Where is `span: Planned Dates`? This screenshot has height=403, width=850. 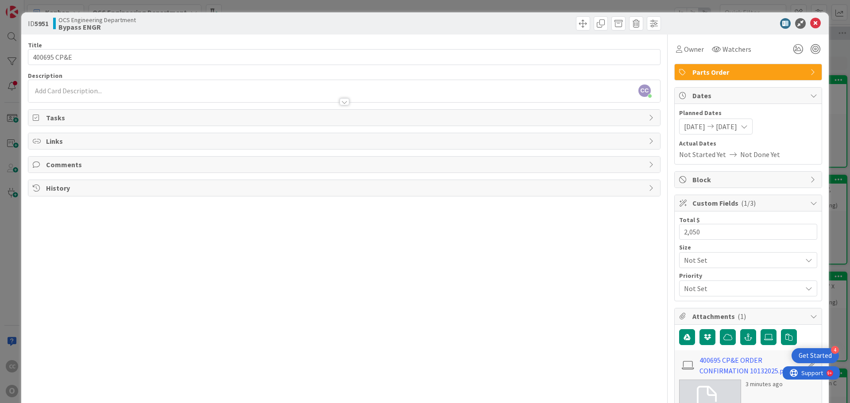
span: Planned Dates is located at coordinates (748, 113).